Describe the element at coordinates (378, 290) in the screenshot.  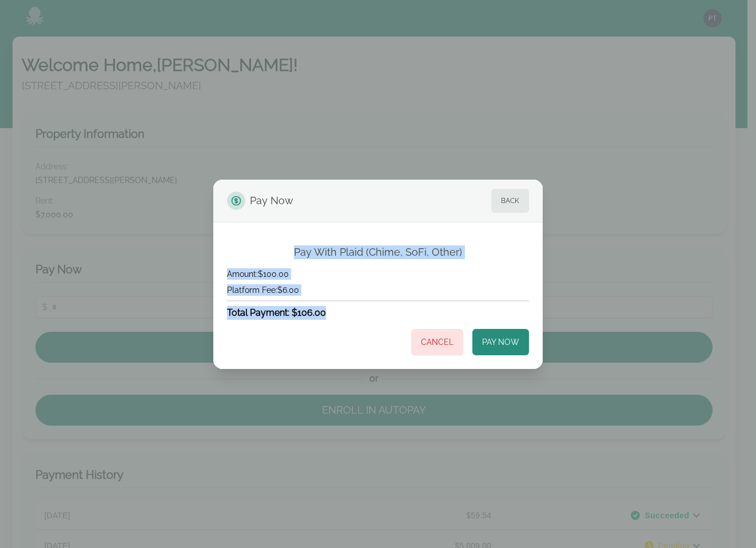
I see `h4: Platform Fee: $6.00` at that location.